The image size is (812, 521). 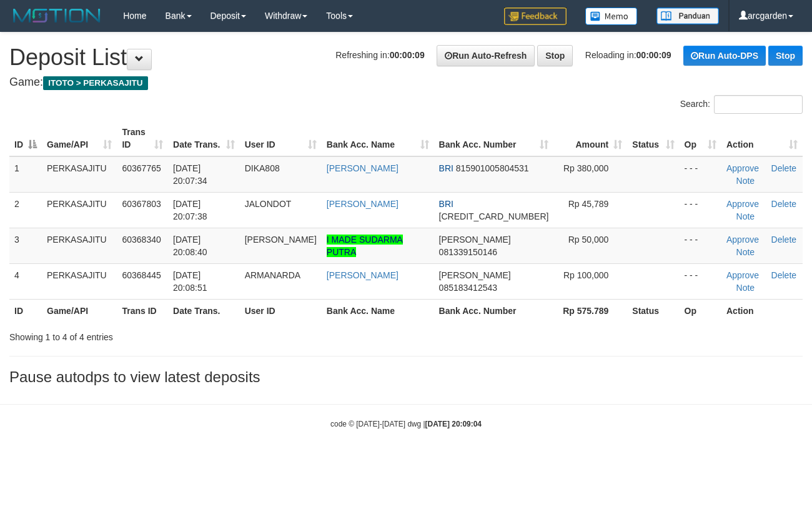 I want to click on span: JALONDOT, so click(x=268, y=204).